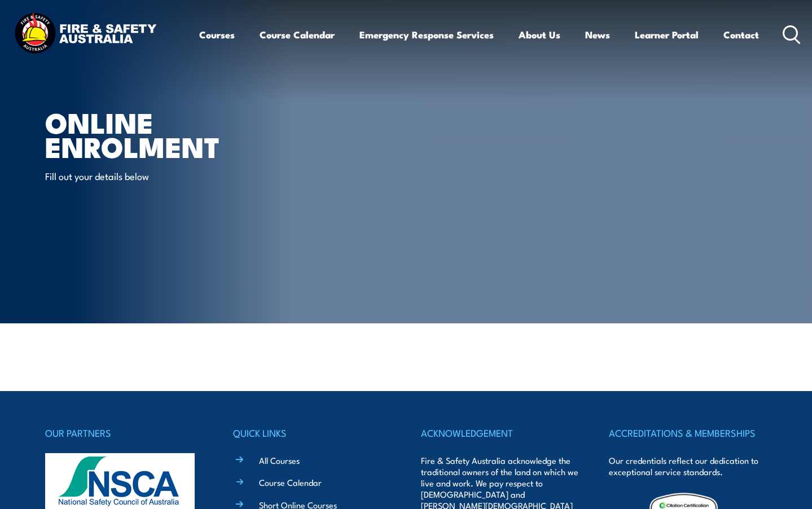  What do you see at coordinates (427, 34) in the screenshot?
I see `a: Emergency Response Services` at bounding box center [427, 34].